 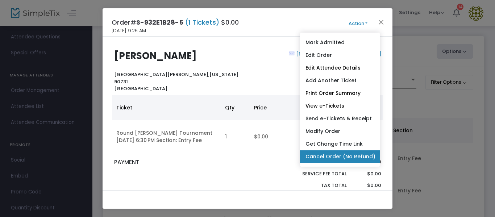 I want to click on p: Sub total, so click(x=316, y=162).